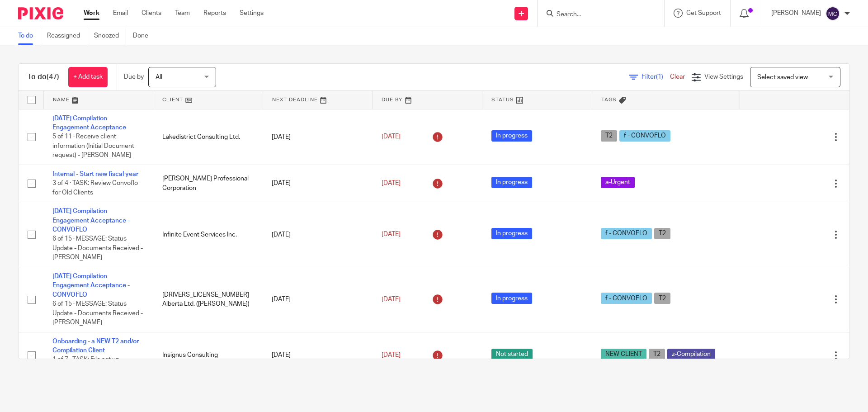  What do you see at coordinates (782, 78) in the screenshot?
I see `span: Select saved view` at bounding box center [782, 78].